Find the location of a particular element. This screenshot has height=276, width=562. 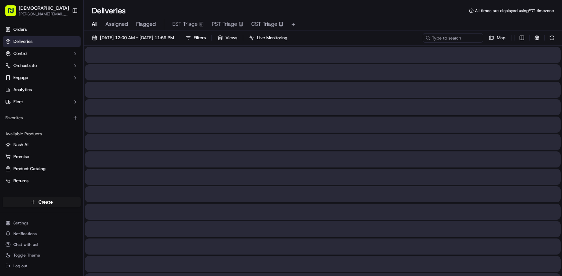

button: Create is located at coordinates (41, 202).